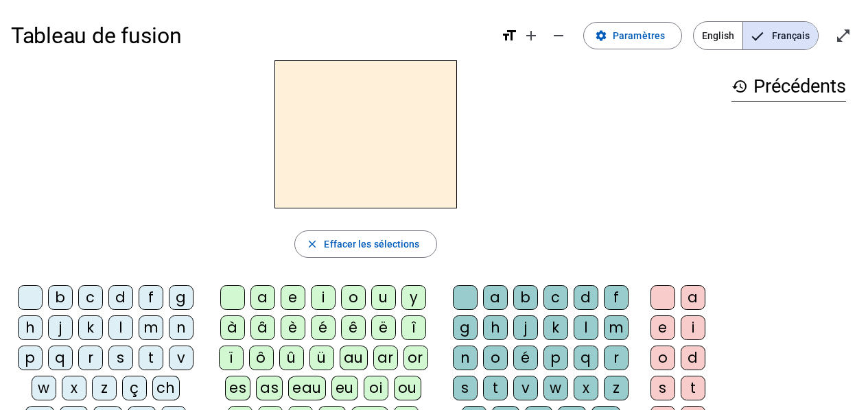 This screenshot has width=868, height=410. Describe the element at coordinates (322, 358) in the screenshot. I see `div: ü` at that location.